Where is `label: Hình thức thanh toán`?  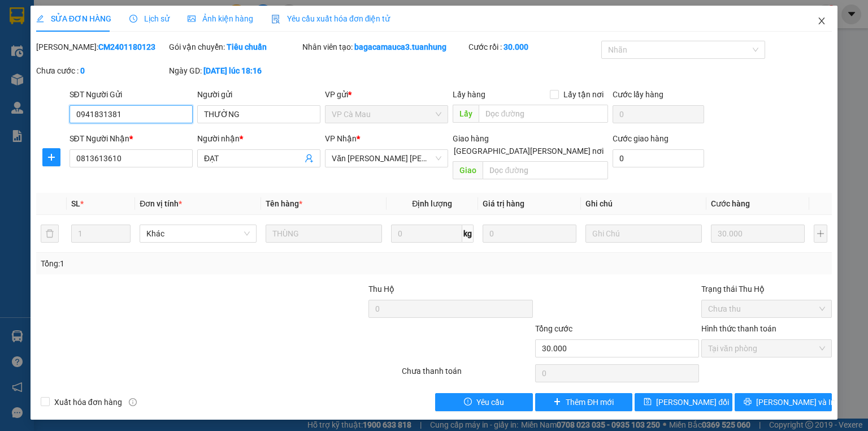
label: Hình thức thanh toán is located at coordinates (739, 329).